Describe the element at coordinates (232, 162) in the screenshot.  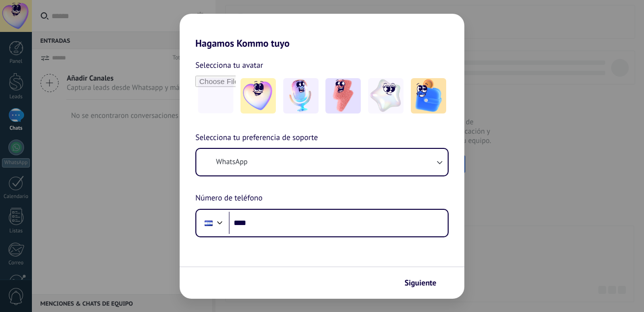
I see `span: WhatsApp` at that location.